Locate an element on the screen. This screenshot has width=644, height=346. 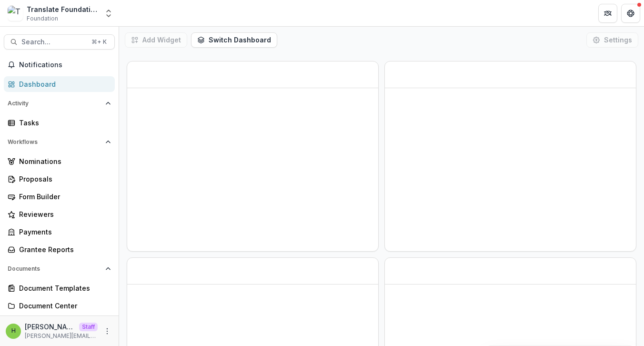
div: Grantee Reports is located at coordinates (63, 249).